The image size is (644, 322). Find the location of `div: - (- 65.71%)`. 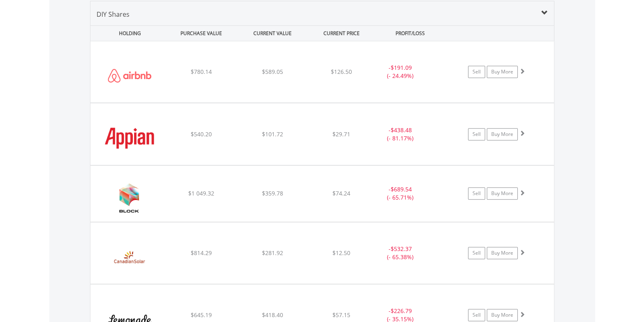

div: - (- 65.71%) is located at coordinates (401, 193).